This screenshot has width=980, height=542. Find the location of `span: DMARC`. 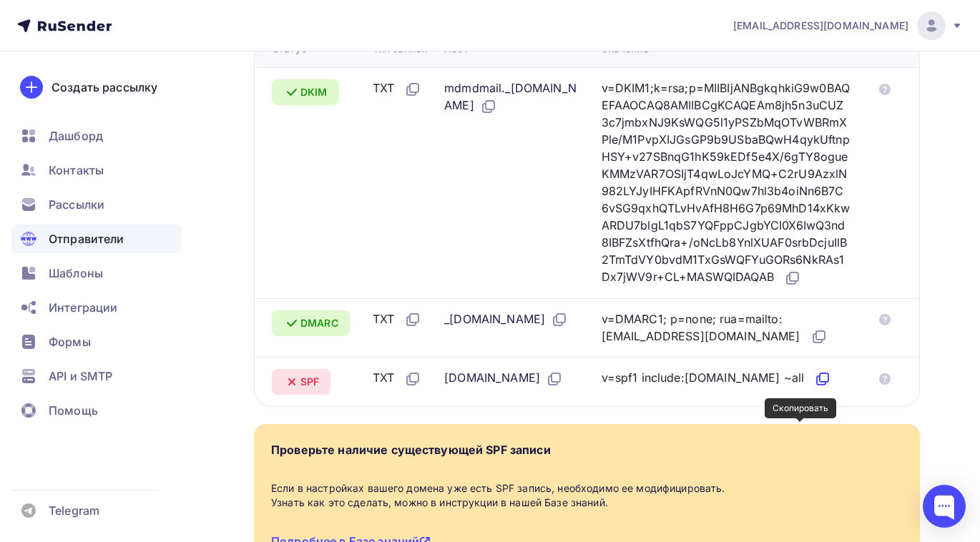

span: DMARC is located at coordinates (319, 324).